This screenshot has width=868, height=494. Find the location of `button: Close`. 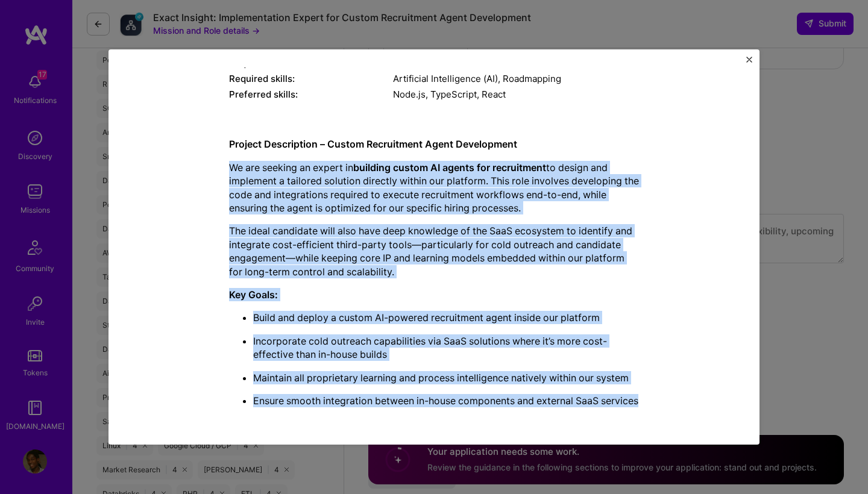

button: Close is located at coordinates (749, 63).